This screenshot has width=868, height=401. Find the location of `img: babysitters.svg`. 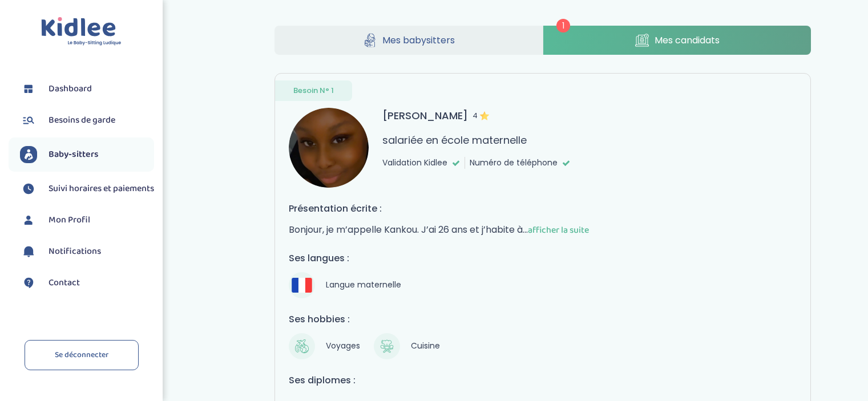

img: babysitters.svg is located at coordinates (29, 155).